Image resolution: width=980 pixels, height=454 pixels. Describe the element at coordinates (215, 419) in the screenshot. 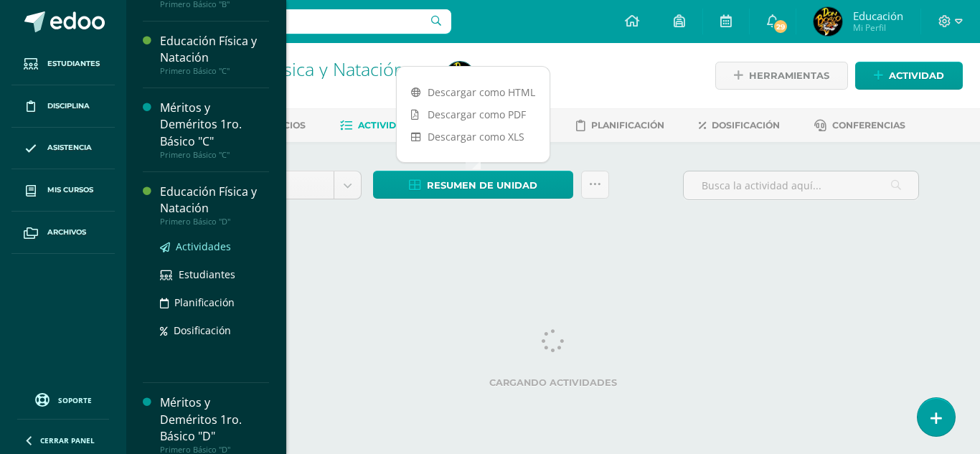

I see `div: Méritos y Deméritos 1ro. Básico "D"` at that location.